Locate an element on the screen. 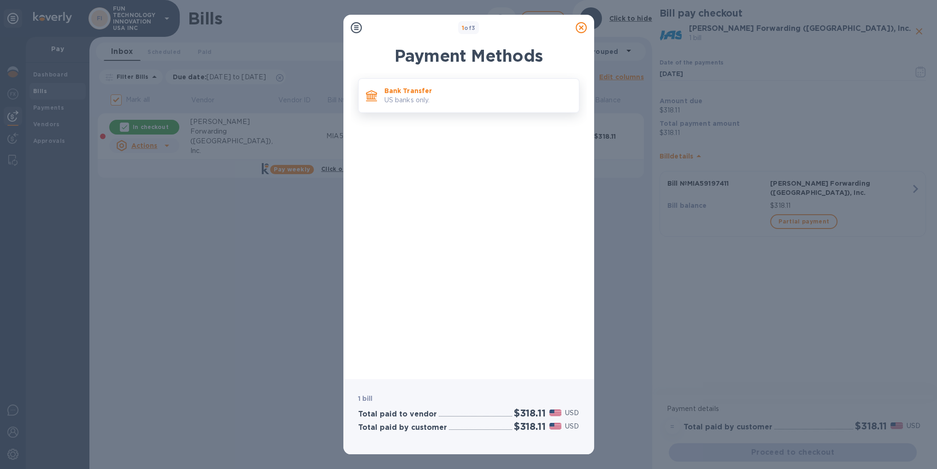  b: of 3 is located at coordinates (469, 28).